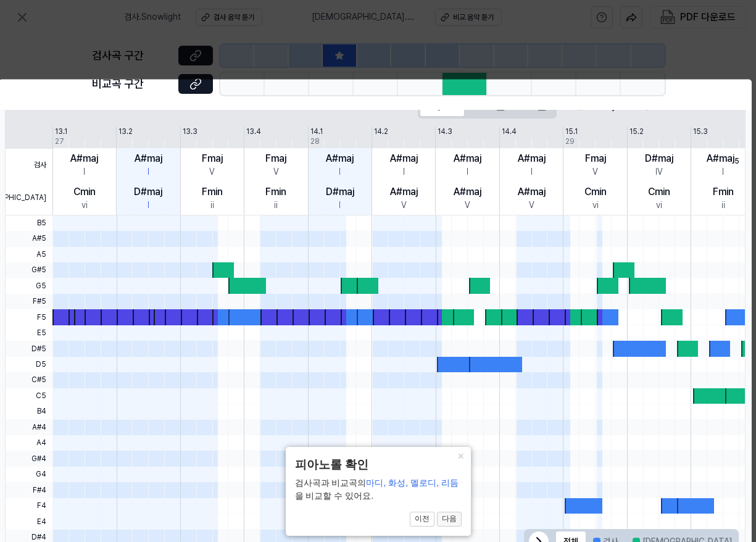  Describe the element at coordinates (59, 142) in the screenshot. I see `div: 27` at that location.